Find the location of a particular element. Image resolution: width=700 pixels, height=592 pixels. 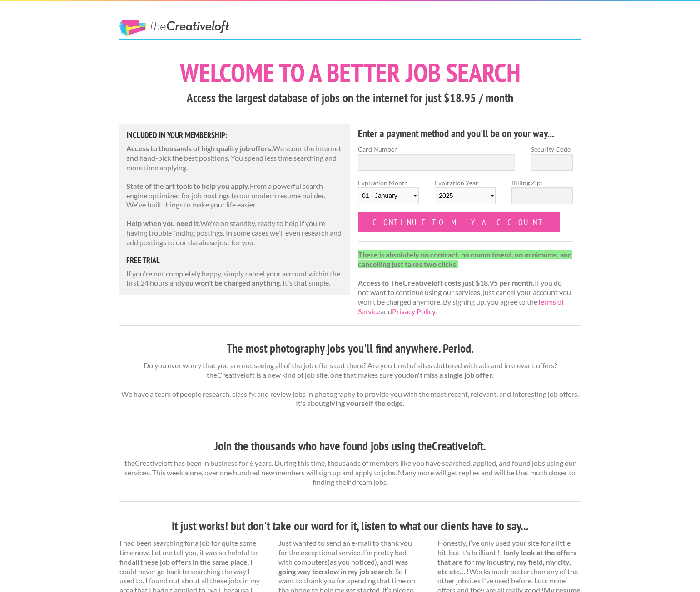

h3: The most photography jobs you'll find anywhere. Period. is located at coordinates (350, 349).